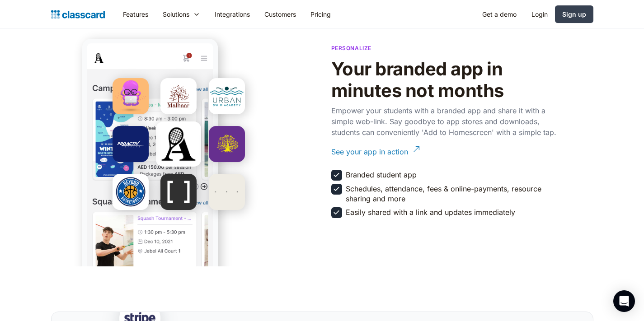  What do you see at coordinates (135, 14) in the screenshot?
I see `a: Features` at bounding box center [135, 14].